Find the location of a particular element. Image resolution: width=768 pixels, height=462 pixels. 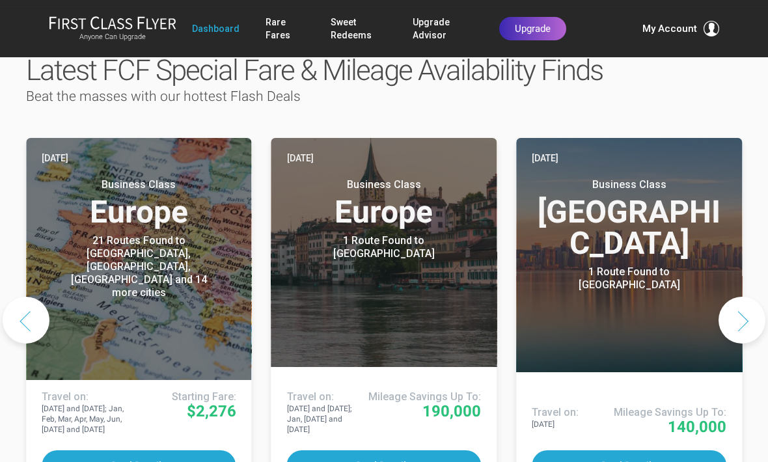

button: Previous slide is located at coordinates (26, 320).